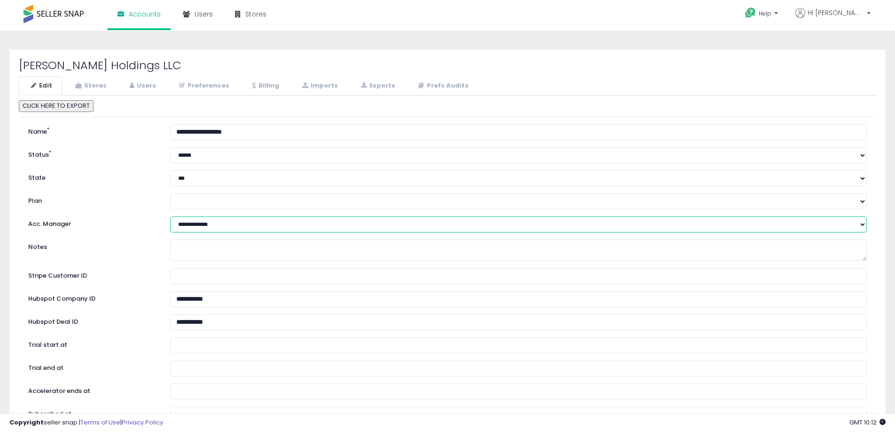 The image size is (895, 432). I want to click on label: Name, so click(92, 130).